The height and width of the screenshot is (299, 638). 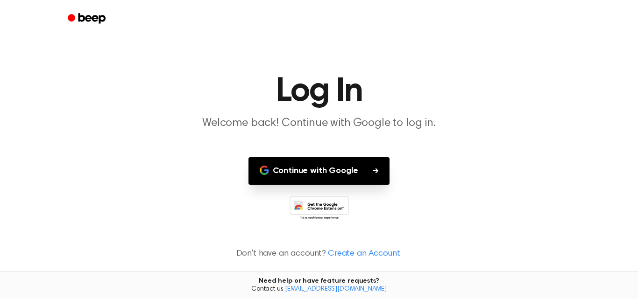 What do you see at coordinates (319, 92) in the screenshot?
I see `h1: Log In` at bounding box center [319, 92].